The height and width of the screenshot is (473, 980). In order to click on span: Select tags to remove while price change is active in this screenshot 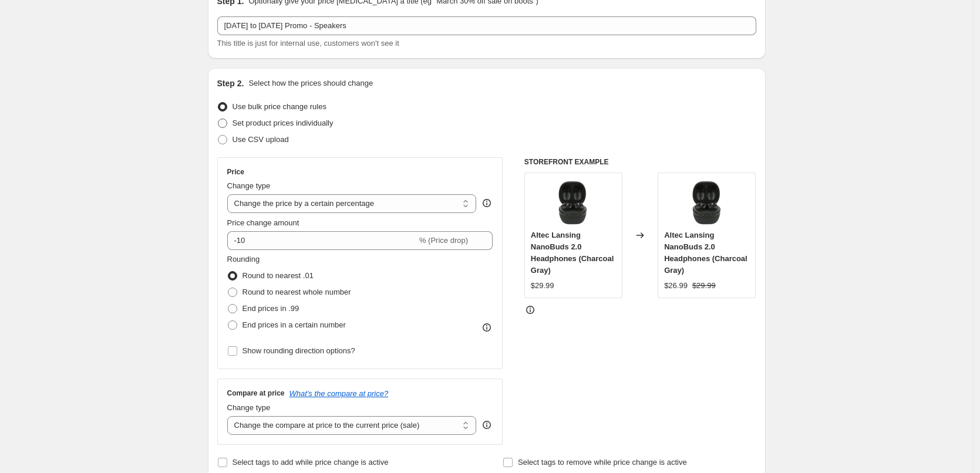, I will do `click(602, 462)`.